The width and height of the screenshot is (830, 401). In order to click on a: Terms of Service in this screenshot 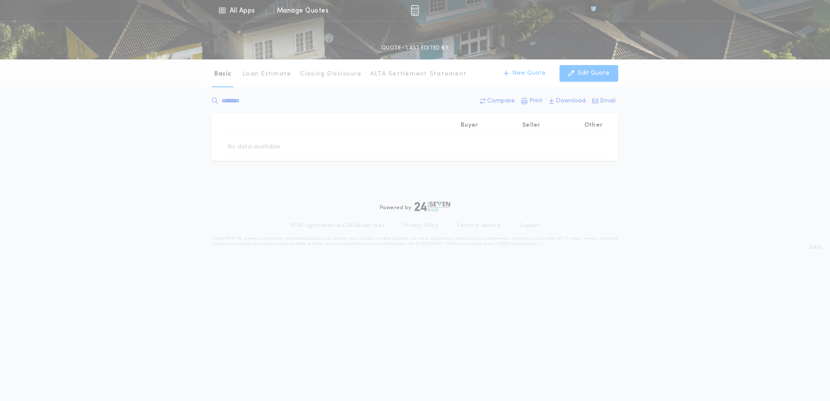, I will do `click(479, 226)`.